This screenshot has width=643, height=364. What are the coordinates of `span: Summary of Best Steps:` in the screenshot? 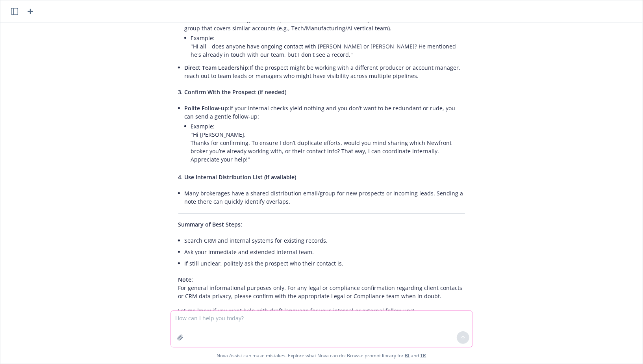 It's located at (211, 224).